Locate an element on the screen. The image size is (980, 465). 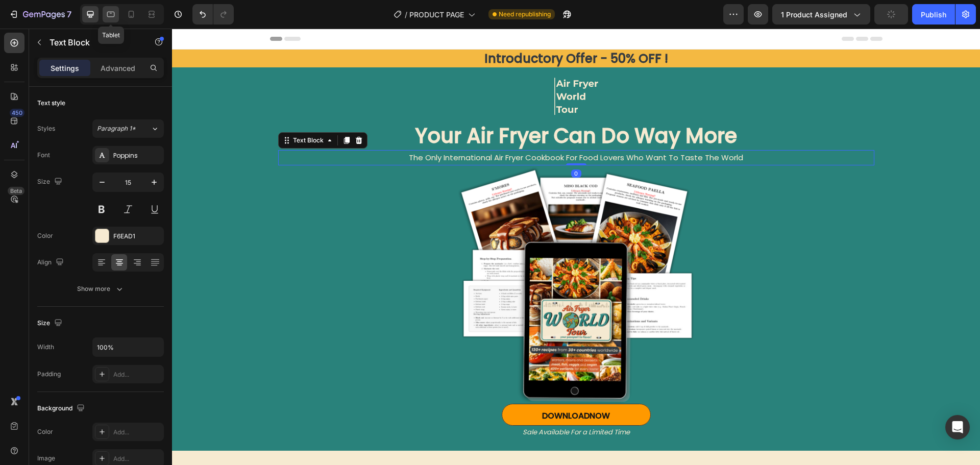
a: DOWNLOADNOW is located at coordinates (405, 385).